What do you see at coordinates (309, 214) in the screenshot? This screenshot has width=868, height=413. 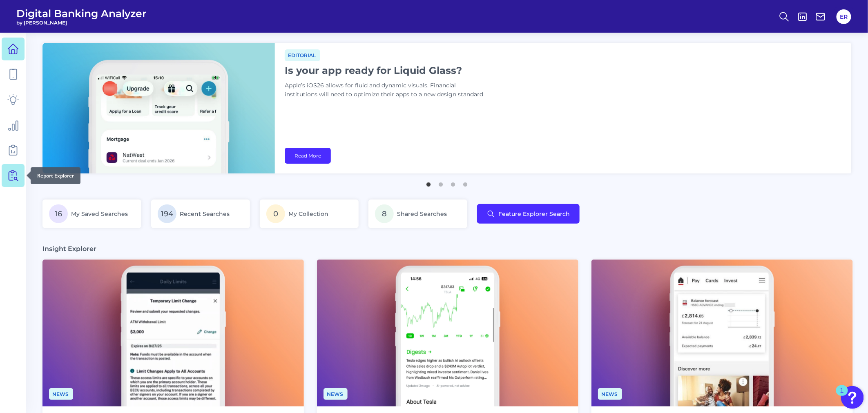 I see `span: My Collection` at bounding box center [309, 214].